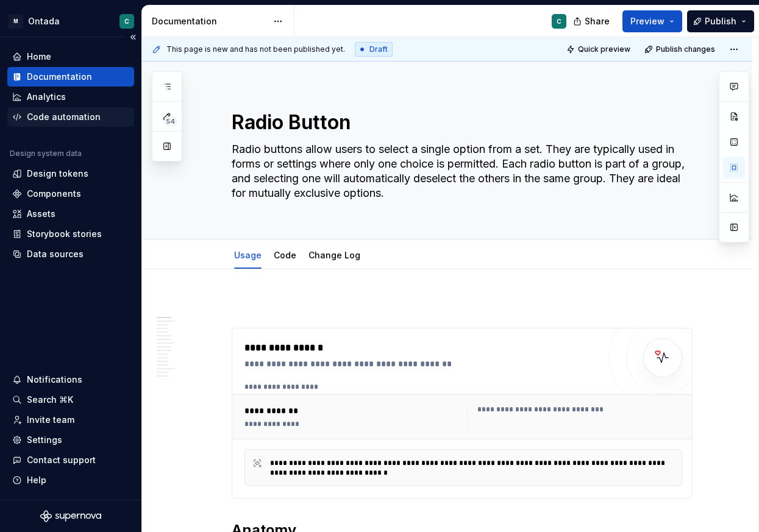  I want to click on a: Code, so click(285, 255).